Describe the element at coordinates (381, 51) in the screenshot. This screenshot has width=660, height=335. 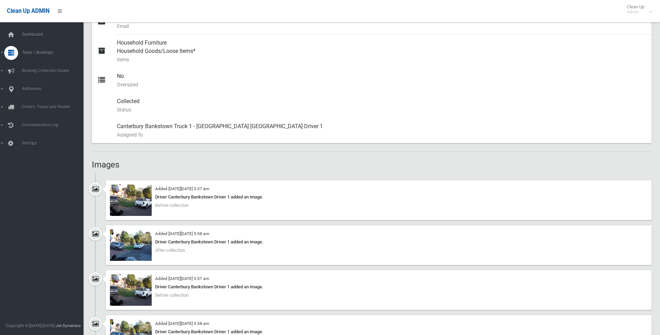
I see `div: Household Furniture Household Goods/Loose Items*` at that location.